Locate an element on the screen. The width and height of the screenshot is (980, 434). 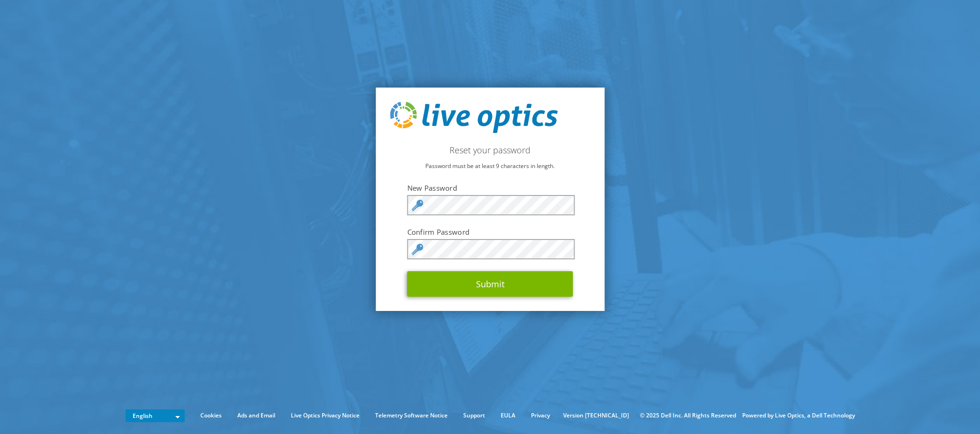
label: Confirm Password is located at coordinates (490, 232).